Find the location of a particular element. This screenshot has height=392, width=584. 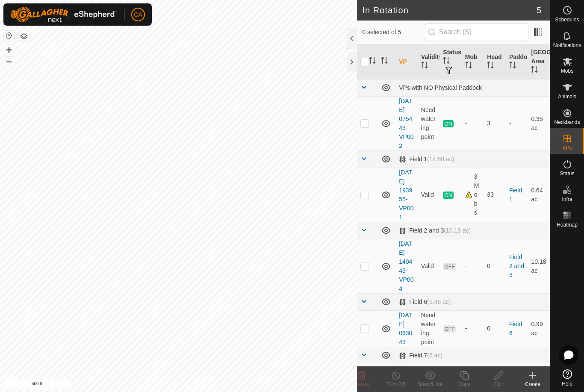

th: Head is located at coordinates (494, 62).